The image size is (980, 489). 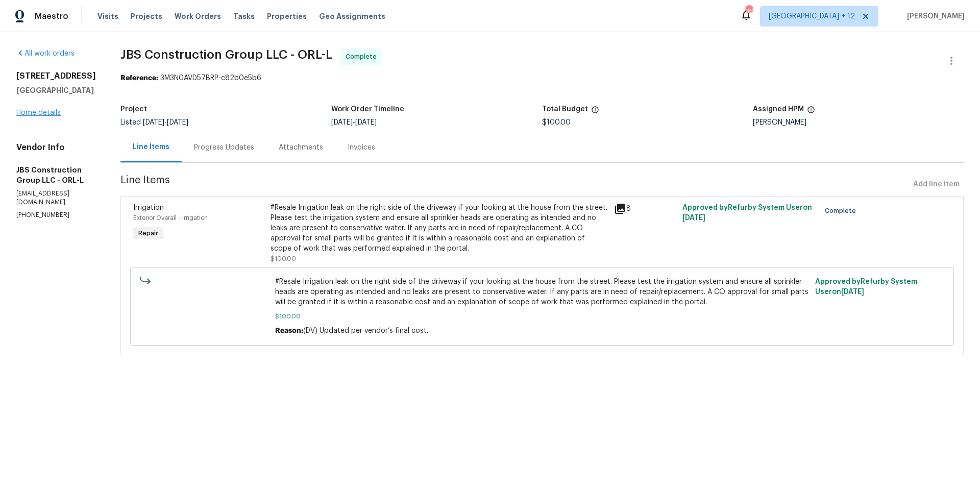 What do you see at coordinates (300, 148) in the screenshot?
I see `div: Attachments` at bounding box center [300, 148].